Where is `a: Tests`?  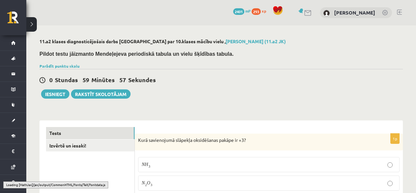
a: Tests is located at coordinates (90, 133).